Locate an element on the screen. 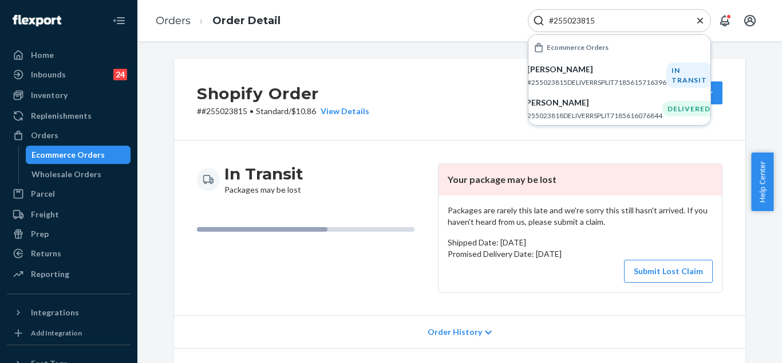  a: Inbounds24 is located at coordinates (69, 74).